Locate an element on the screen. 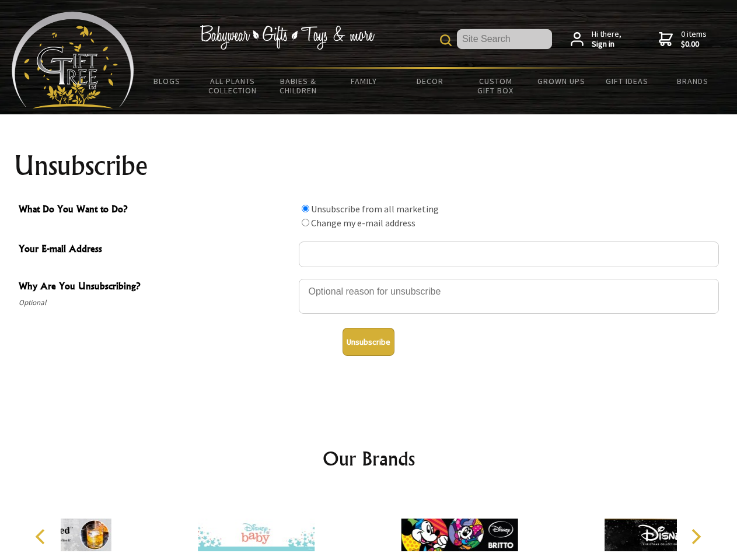 This screenshot has width=737, height=560. img: Babyware - Gifts - Toys and more... is located at coordinates (73, 60).